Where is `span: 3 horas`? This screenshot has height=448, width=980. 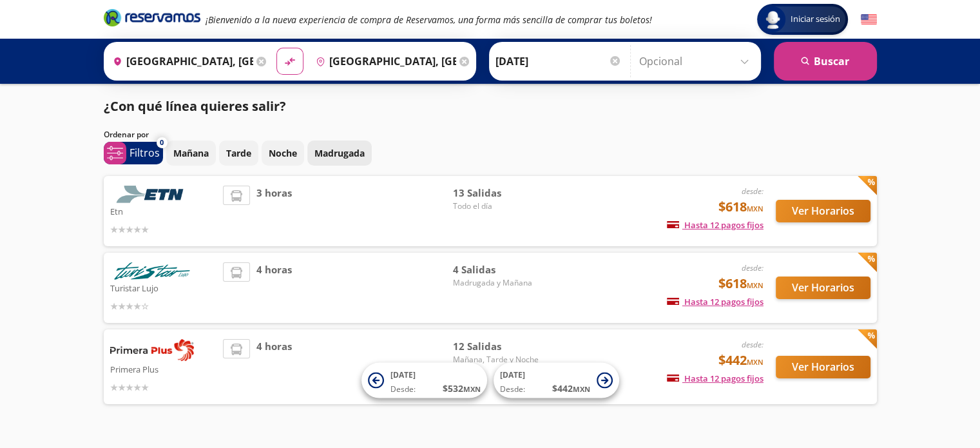 span: 3 horas is located at coordinates (274, 211).